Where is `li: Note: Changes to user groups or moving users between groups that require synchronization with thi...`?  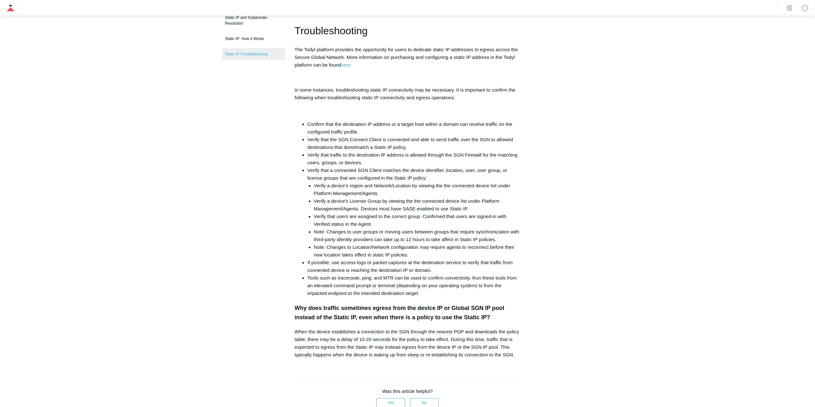
li: Note: Changes to user groups or moving users between groups that require synchronization with thi... is located at coordinates (417, 236).